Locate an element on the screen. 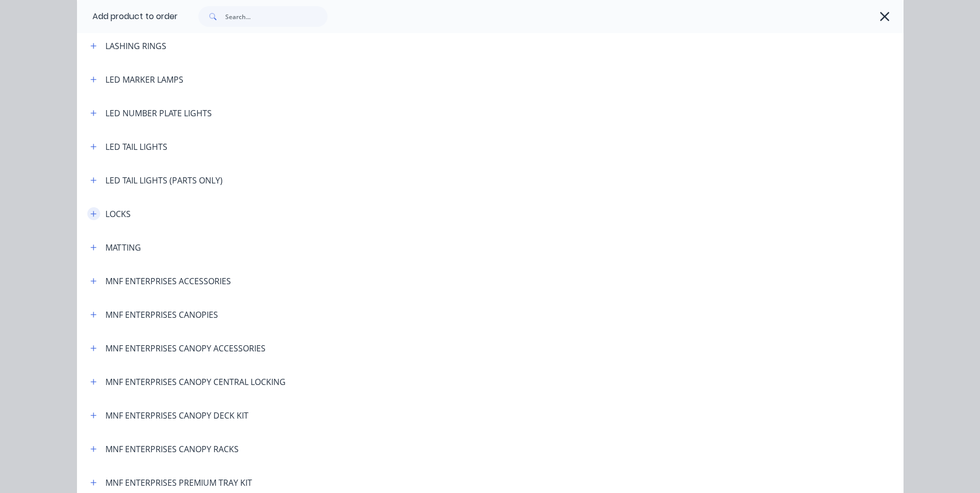  div: LED TAIL LIGHTS is located at coordinates (137, 147).